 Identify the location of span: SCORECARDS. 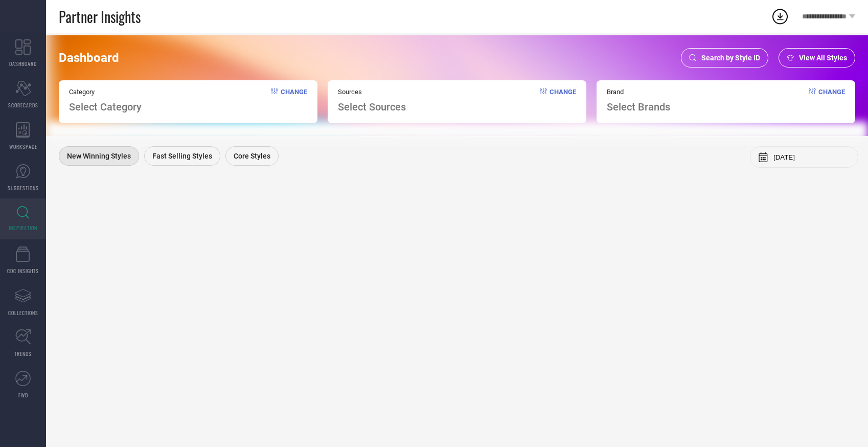
(23, 105).